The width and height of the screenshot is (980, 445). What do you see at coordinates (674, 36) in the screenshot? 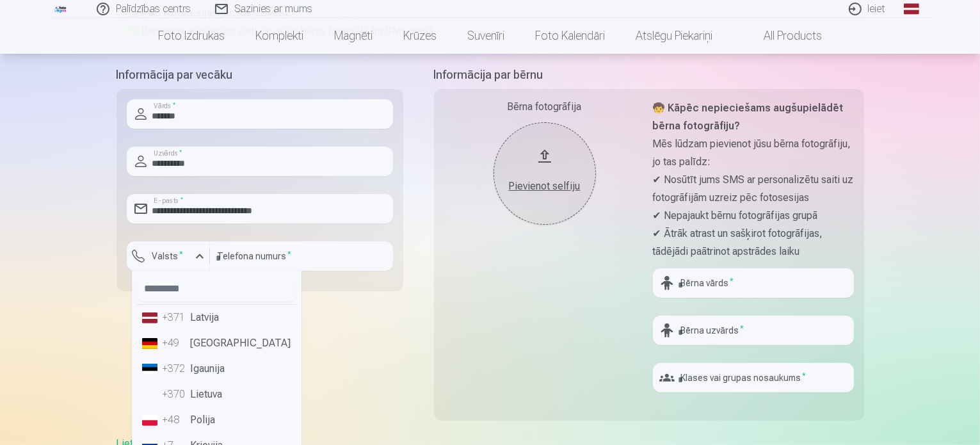
I see `a: Atslēgu piekariņi` at bounding box center [674, 36].